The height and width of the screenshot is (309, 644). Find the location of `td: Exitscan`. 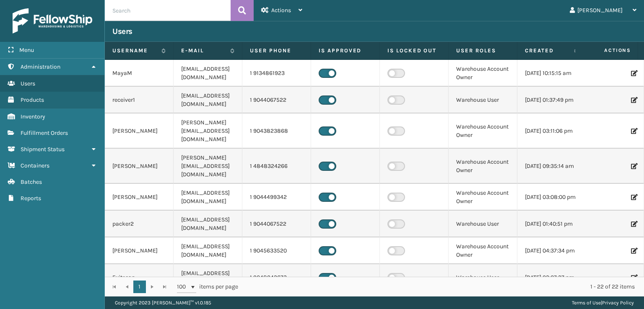

td: Exitscan is located at coordinates (139, 278).